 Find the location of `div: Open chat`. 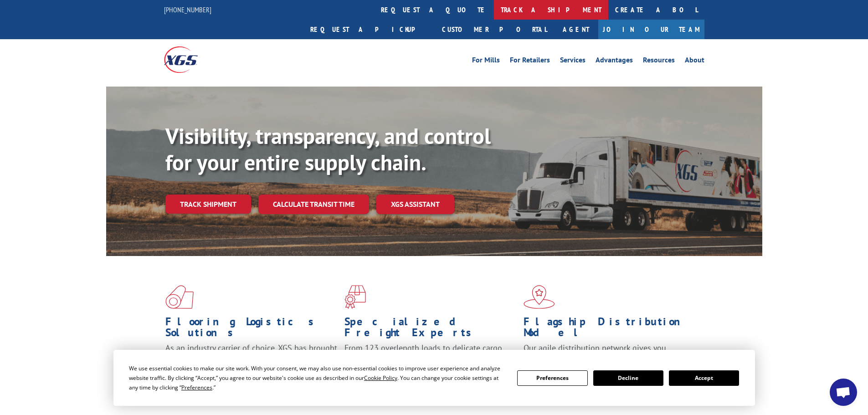

div: Open chat is located at coordinates (843, 392).